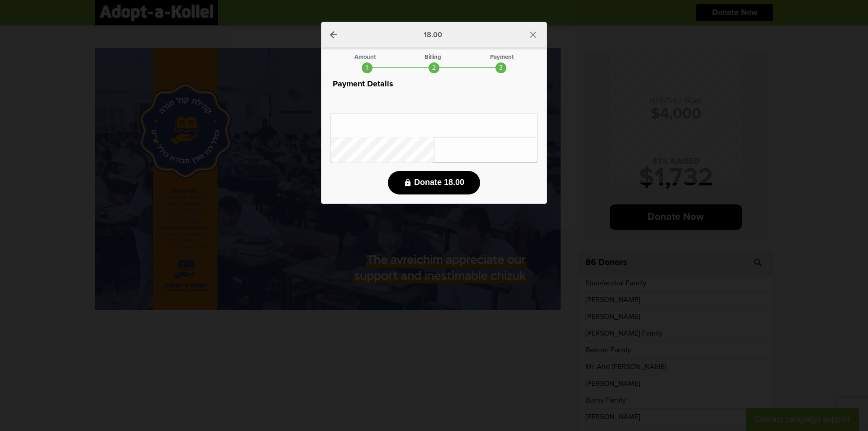 The height and width of the screenshot is (431, 868). What do you see at coordinates (502, 57) in the screenshot?
I see `div: Payment` at bounding box center [502, 57].